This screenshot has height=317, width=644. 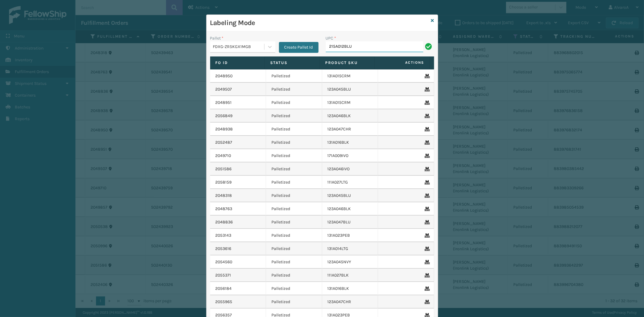 I want to click on button: Create Pallet Id, so click(x=299, y=47).